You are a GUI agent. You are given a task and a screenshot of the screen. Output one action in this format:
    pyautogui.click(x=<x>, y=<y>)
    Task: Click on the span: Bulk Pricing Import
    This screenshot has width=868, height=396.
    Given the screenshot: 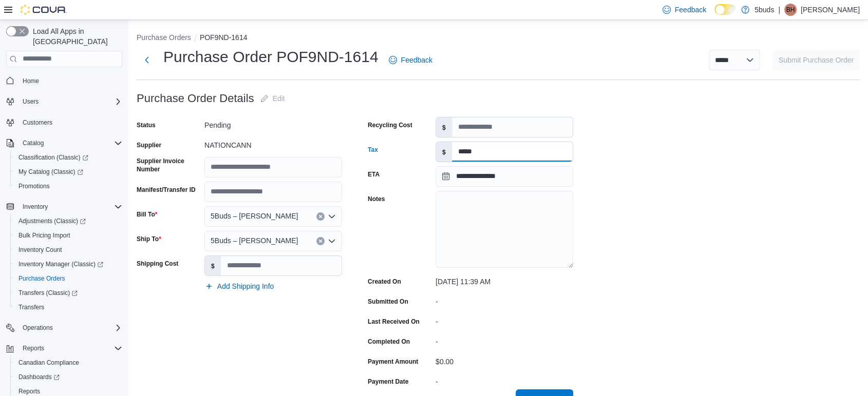 What is the action you would take?
    pyautogui.click(x=44, y=235)
    